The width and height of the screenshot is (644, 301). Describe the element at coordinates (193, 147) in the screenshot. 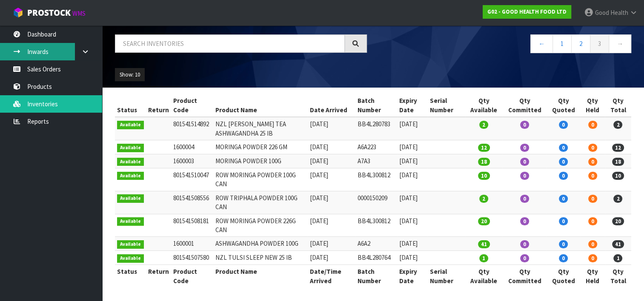

I see `td: 1600004` at that location.